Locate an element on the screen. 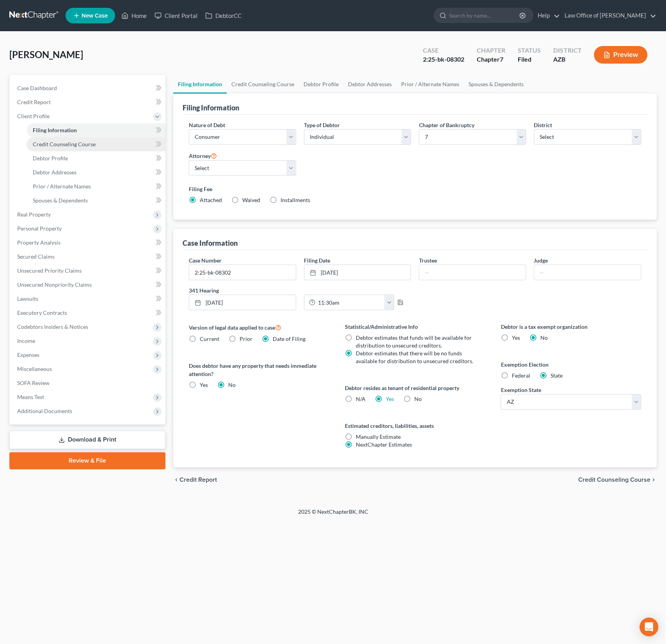 The width and height of the screenshot is (666, 644). label: Chapter of Bankruptcy is located at coordinates (447, 125).